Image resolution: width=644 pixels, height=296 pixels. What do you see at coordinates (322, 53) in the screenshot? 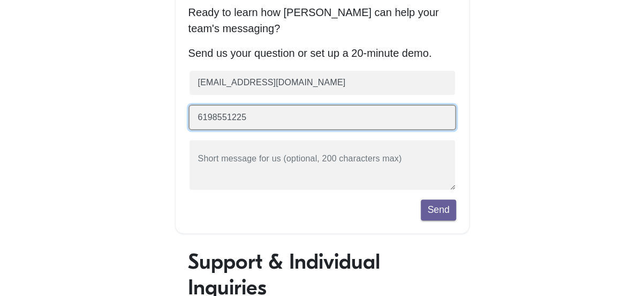
I see `p: Send us your question or set up a 20-minute demo.` at bounding box center [322, 53].